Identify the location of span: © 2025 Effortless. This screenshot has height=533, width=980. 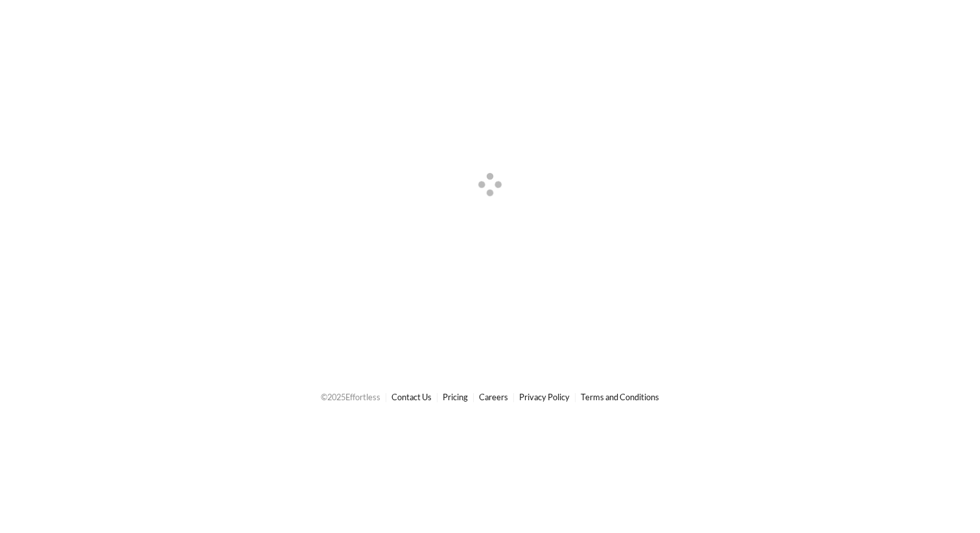
(351, 397).